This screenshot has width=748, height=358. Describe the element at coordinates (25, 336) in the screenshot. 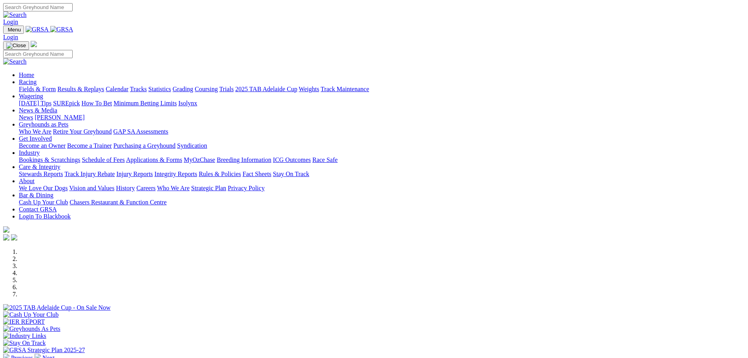

I see `img: Industry Links` at that location.